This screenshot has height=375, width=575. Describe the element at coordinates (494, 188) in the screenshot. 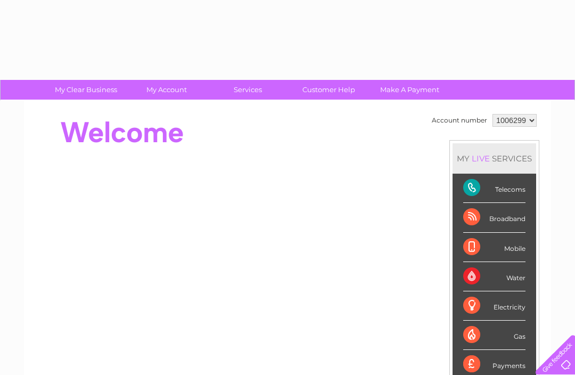

I see `div: Telecoms` at that location.